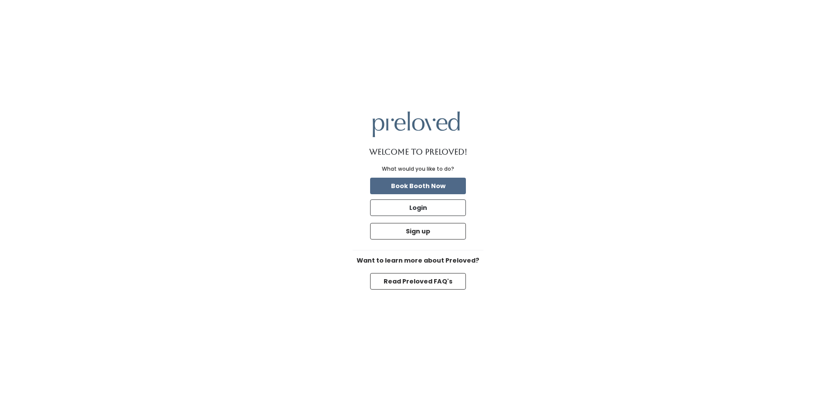  Describe the element at coordinates (418, 231) in the screenshot. I see `a: Sign up` at that location.